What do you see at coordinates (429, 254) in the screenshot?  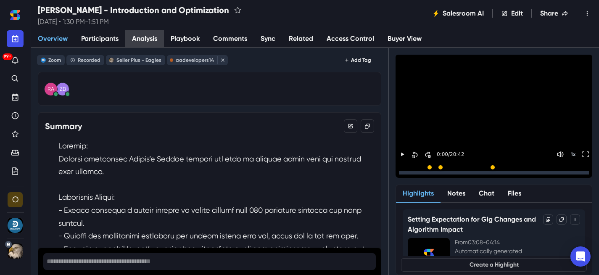 I see `img: Highlight Thumbnail` at bounding box center [429, 254].